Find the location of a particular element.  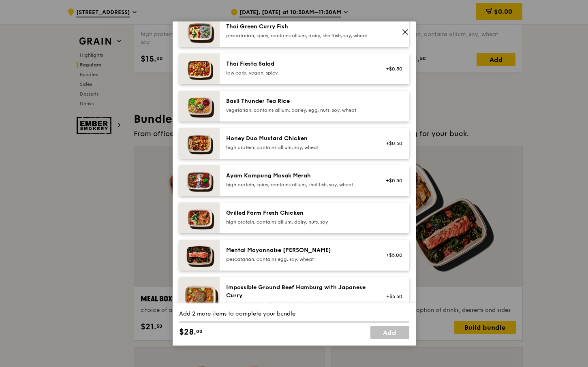

span: $28. is located at coordinates (188, 332).